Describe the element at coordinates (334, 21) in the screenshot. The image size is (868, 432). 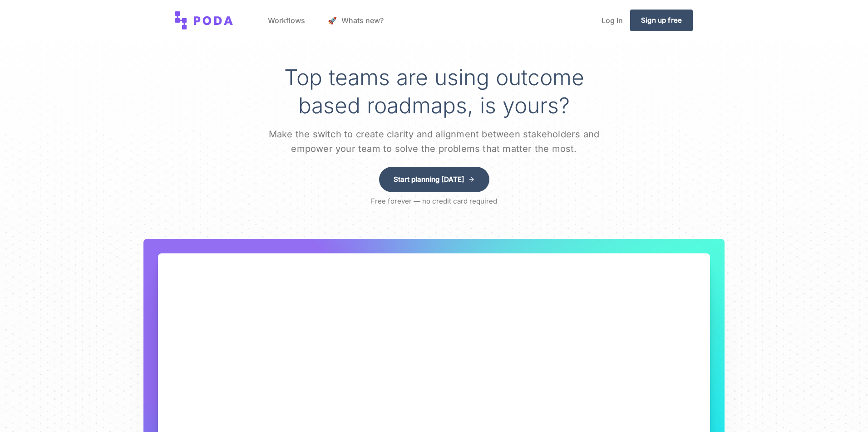
I see `span: launch` at that location.